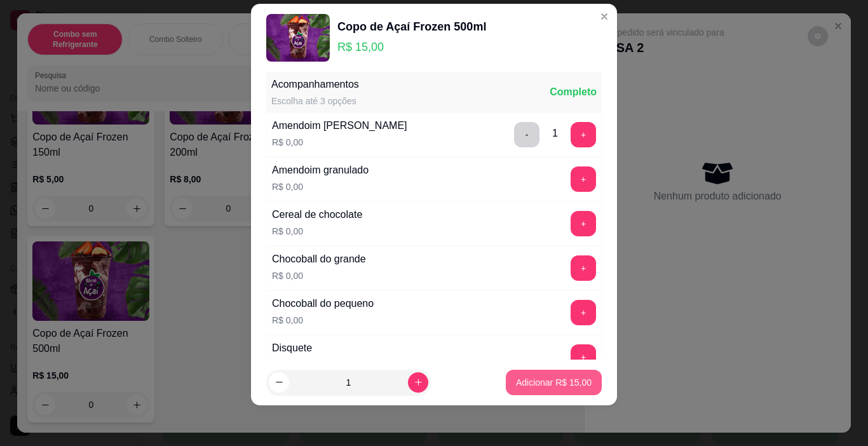  What do you see at coordinates (319, 259) in the screenshot?
I see `div: Chocoball do grande` at bounding box center [319, 259].